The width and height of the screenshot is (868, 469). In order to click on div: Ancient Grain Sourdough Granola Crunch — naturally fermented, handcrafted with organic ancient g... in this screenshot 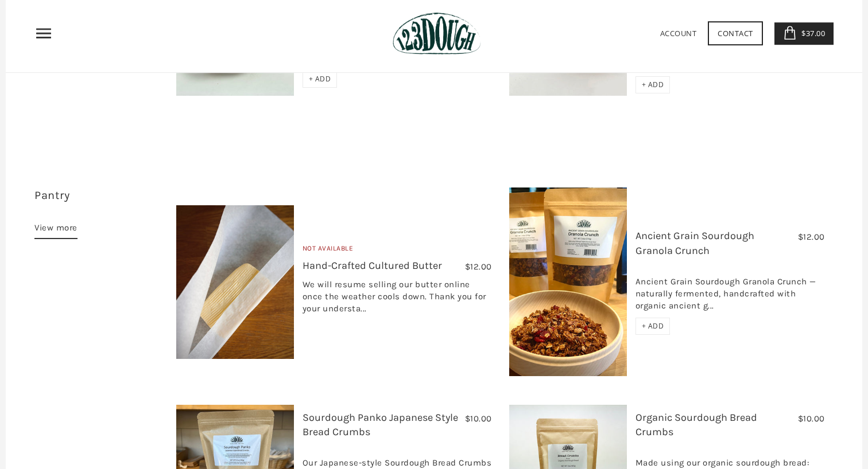, I will do `click(730, 291)`.